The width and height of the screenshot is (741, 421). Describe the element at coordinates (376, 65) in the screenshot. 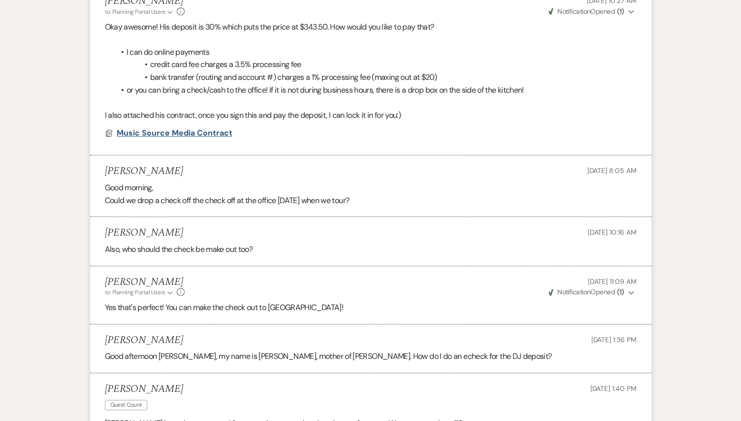

I see `li: credit card fee charges a 3.5% processing fee` at that location.